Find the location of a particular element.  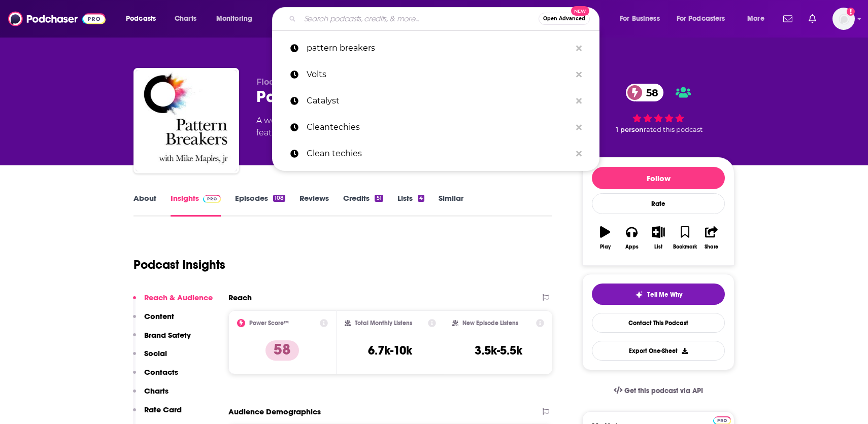

a: Reviews is located at coordinates (314, 205).